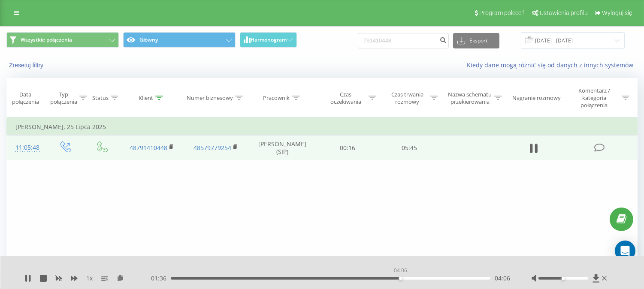 This screenshot has width=644, height=289. Describe the element at coordinates (148, 147) in the screenshot. I see `a: 48791410448` at that location.